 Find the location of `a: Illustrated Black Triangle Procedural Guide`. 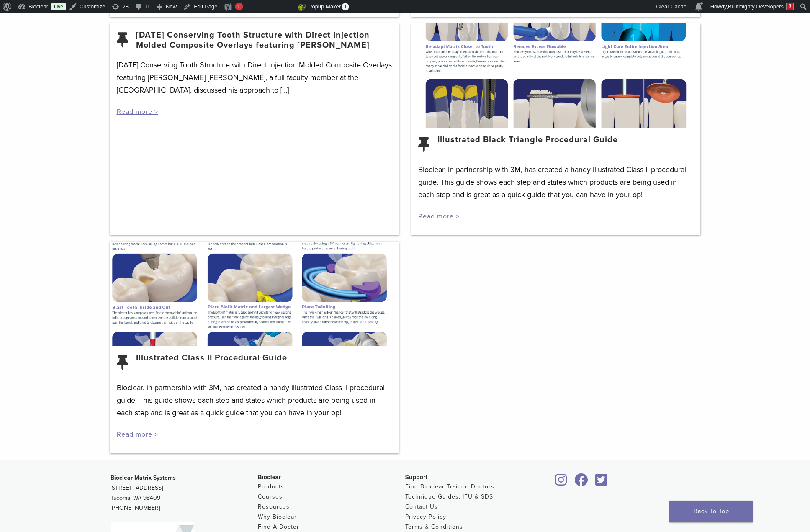

a: Illustrated Black Triangle Procedural Guide is located at coordinates (527, 145).